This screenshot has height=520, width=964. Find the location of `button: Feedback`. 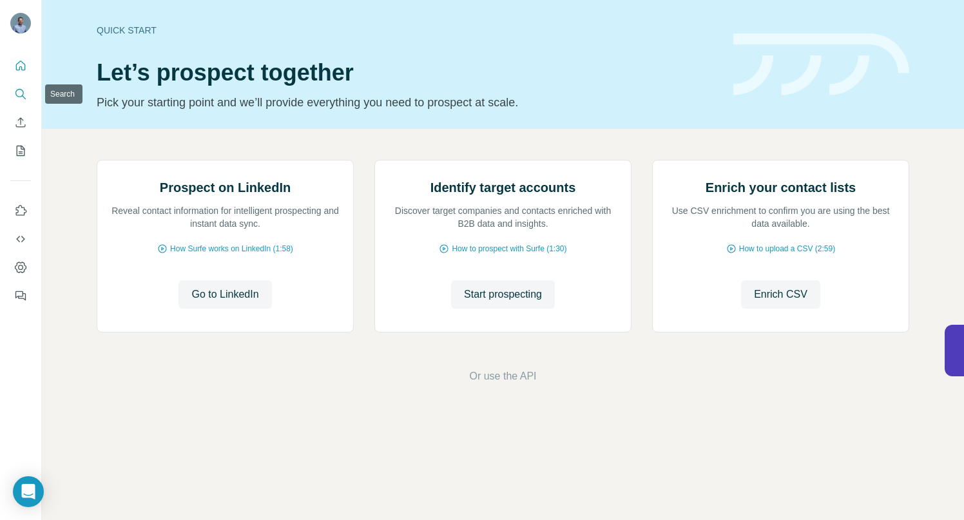

button: Feedback is located at coordinates (21, 296).